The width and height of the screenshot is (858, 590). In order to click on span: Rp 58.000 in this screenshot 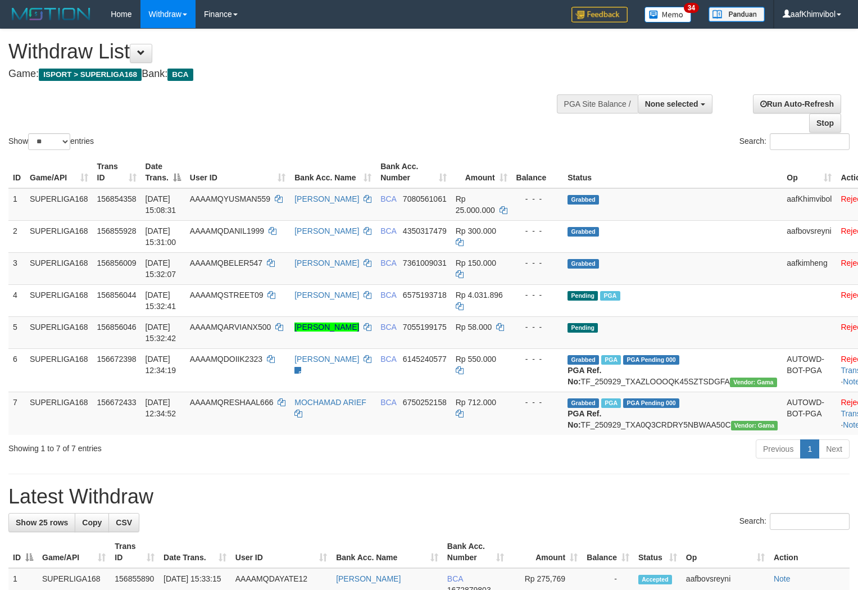, I will do `click(474, 327)`.